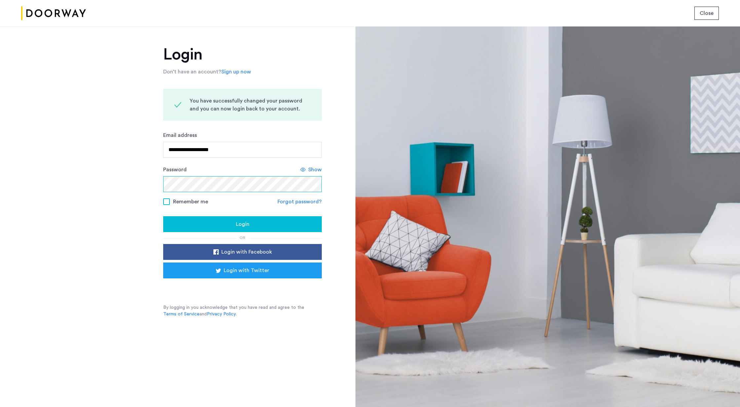 The width and height of the screenshot is (740, 407). What do you see at coordinates (178, 105) in the screenshot?
I see `img: Verification status` at bounding box center [178, 105].